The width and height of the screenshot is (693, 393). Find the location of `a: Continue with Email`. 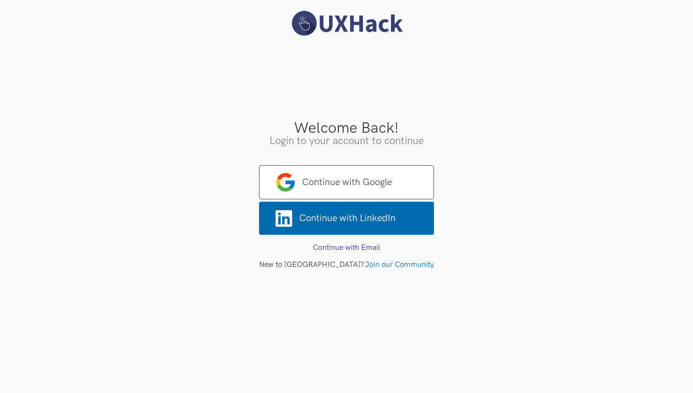

a: Continue with Email is located at coordinates (346, 248).